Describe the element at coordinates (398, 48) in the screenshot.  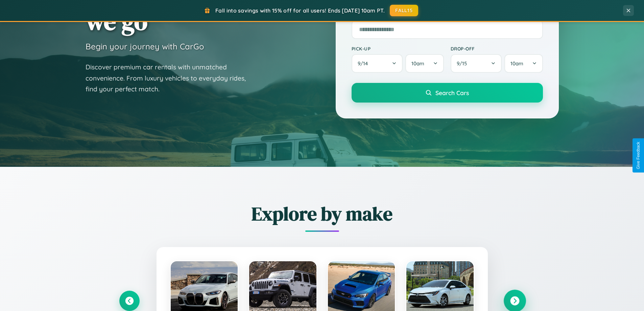
I see `label: Pick-up` at that location.